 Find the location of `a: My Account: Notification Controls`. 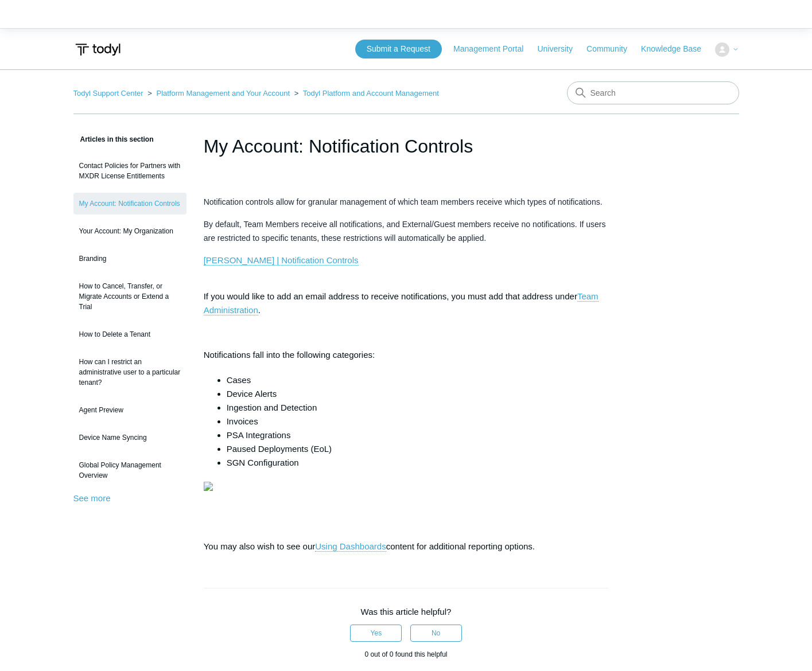

a: My Account: Notification Controls is located at coordinates (129, 204).